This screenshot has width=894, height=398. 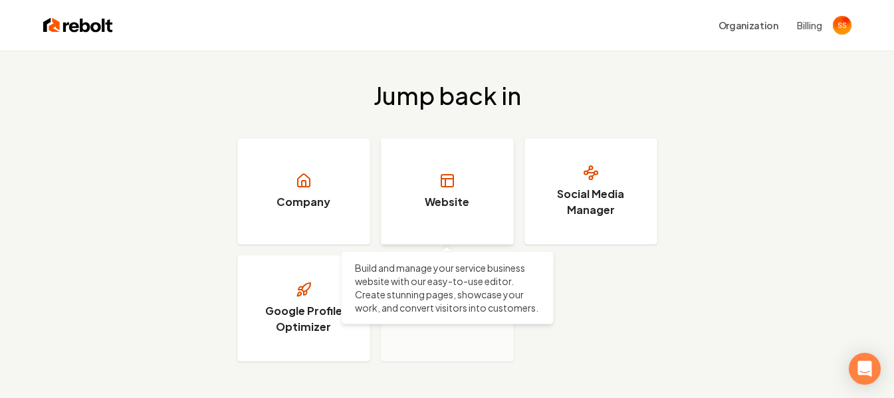 I want to click on button: Billing, so click(x=810, y=25).